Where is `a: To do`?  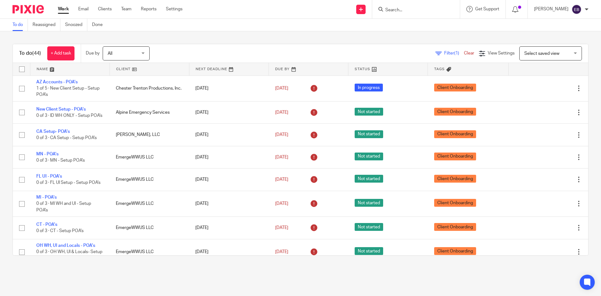
a: To do is located at coordinates (20, 25).